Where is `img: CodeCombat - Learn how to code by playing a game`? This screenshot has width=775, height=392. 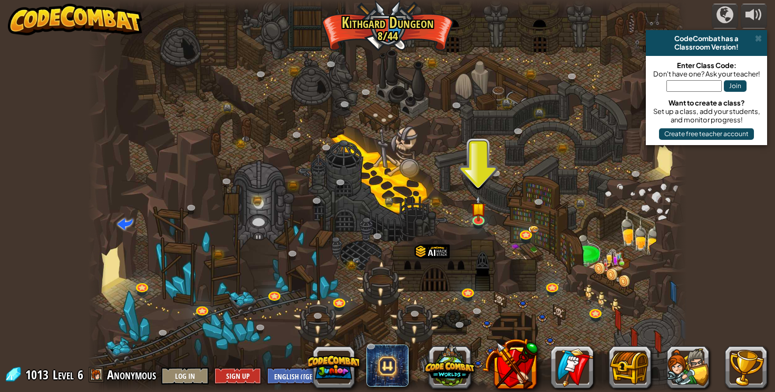 img: CodeCombat - Learn how to code by playing a game is located at coordinates (75, 19).